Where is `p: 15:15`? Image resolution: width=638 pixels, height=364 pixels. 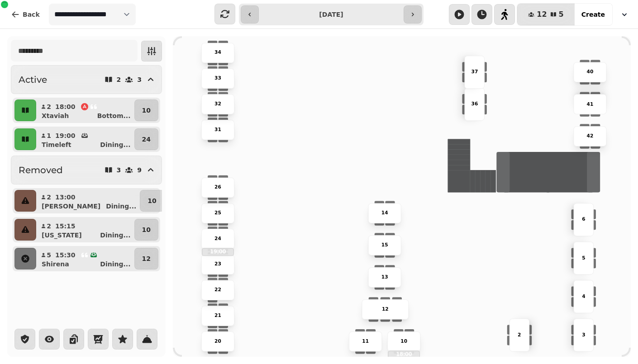 p: 15:15 is located at coordinates (65, 226).